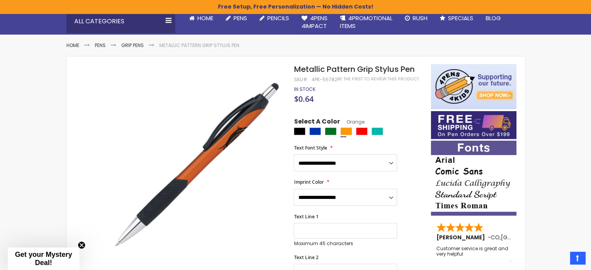 The image size is (591, 270). I want to click on div: Black, so click(299, 131).